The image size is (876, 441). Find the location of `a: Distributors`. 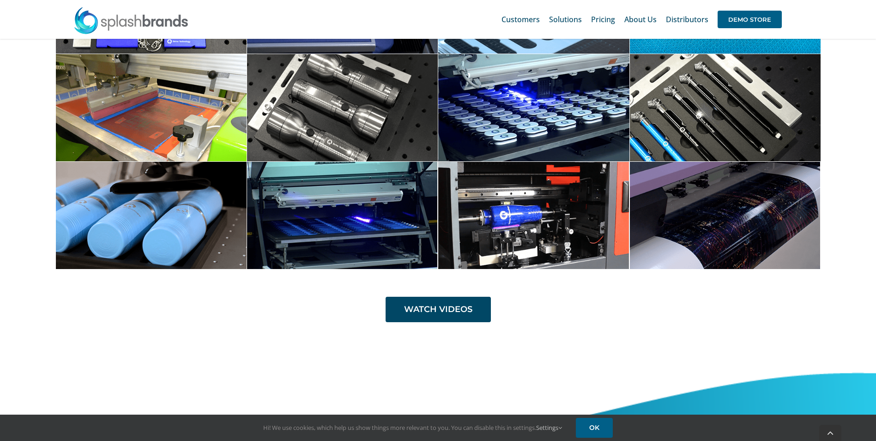

a: Distributors is located at coordinates (687, 19).